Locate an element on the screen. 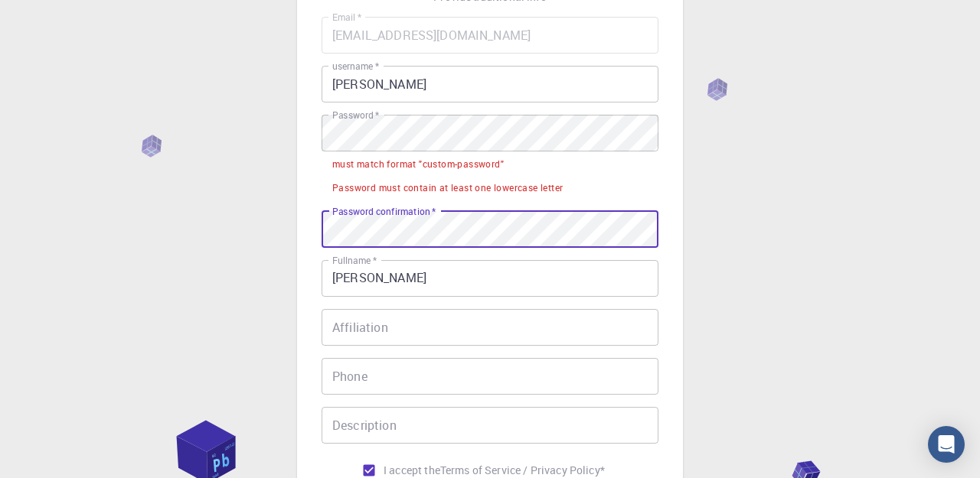  label: Fullname is located at coordinates (354, 260).